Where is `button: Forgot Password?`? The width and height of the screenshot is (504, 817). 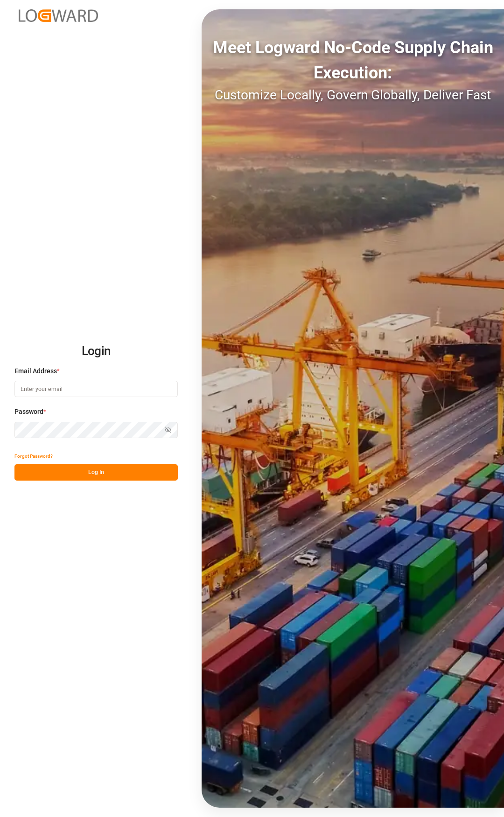
button: Forgot Password? is located at coordinates (33, 456).